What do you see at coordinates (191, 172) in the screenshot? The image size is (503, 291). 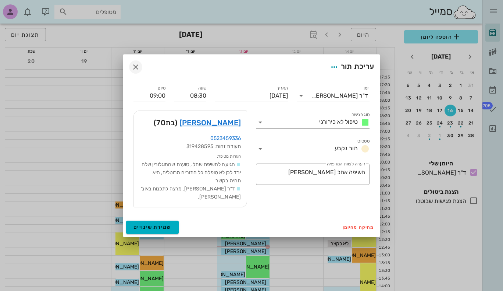 I see `span: הגיעה לחשיפת שתל , טוענת שהמוגלובין שלה ירד לכן לא טופלה כל התורים מבוטלים, היא תהיה בקשר` at bounding box center [191, 172].